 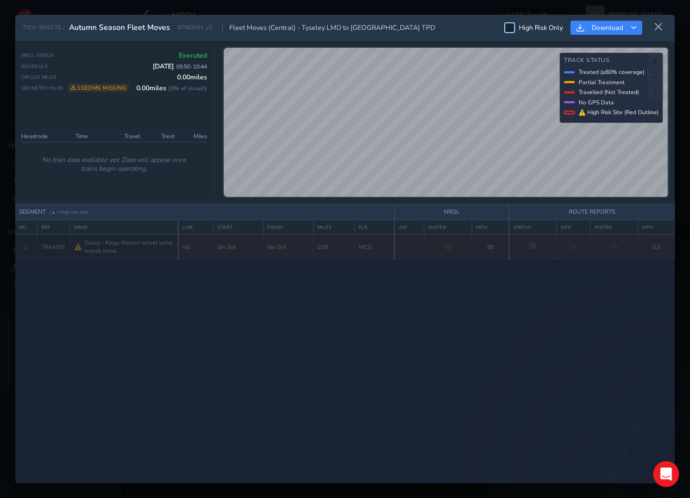 I want to click on td: No train data available yet. Data will appear once trains begin operating., so click(x=114, y=164).